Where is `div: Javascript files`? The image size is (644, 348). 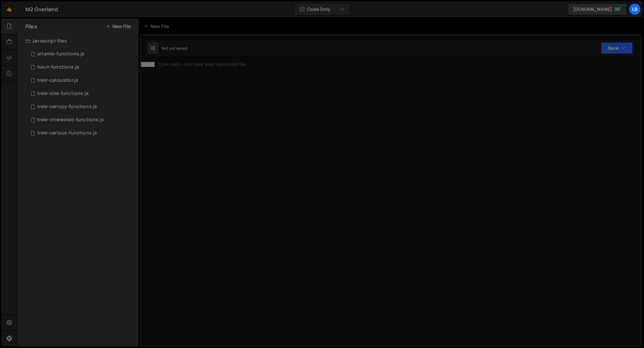 div: Javascript files is located at coordinates (78, 41).